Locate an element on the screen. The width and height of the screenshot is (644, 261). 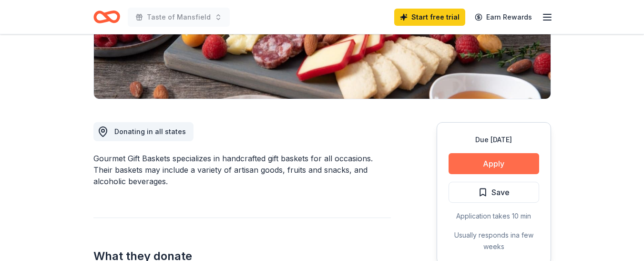
span: Save is located at coordinates (500, 192).